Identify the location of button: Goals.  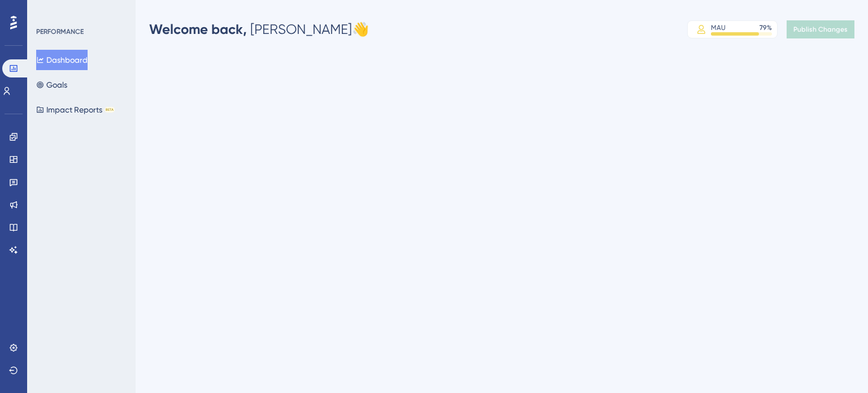
(52, 85).